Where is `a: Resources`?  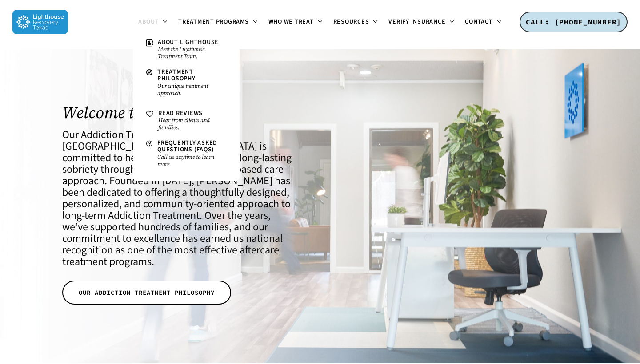
a: Resources is located at coordinates (356, 22).